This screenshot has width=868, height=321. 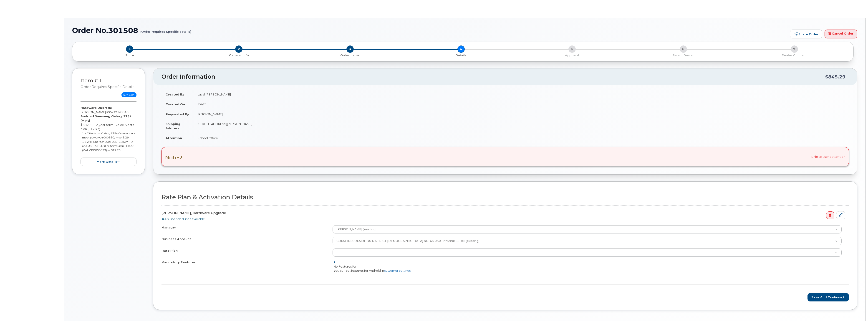 I want to click on strong: Created On, so click(x=175, y=104).